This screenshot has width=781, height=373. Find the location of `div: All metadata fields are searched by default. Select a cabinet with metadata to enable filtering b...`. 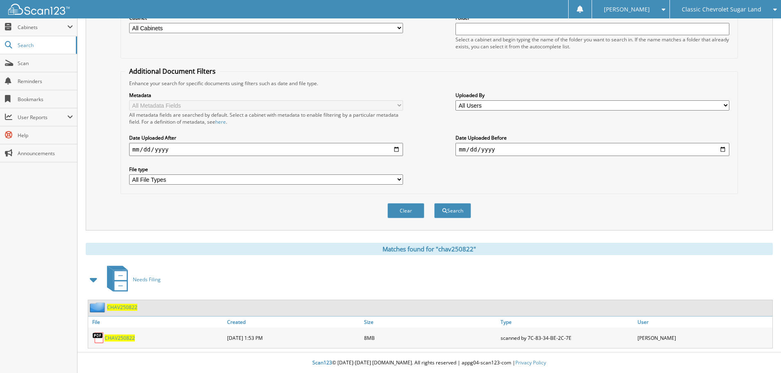

div: All metadata fields are searched by default. Select a cabinet with metadata to enable filtering b... is located at coordinates (266, 118).